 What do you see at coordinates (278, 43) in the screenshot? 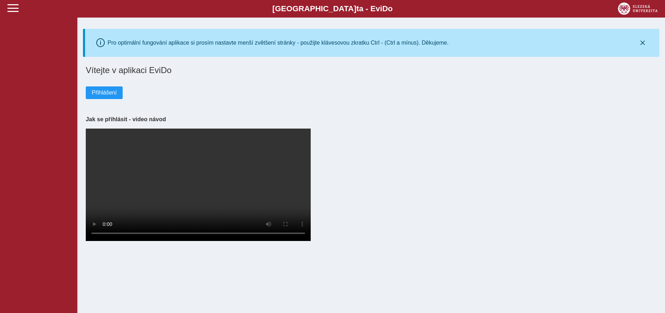
I see `div: Pro optimální fungování aplikace si prosím nastavte menší zvětšení stránky - použijte klávesovou ...` at bounding box center [278, 43].